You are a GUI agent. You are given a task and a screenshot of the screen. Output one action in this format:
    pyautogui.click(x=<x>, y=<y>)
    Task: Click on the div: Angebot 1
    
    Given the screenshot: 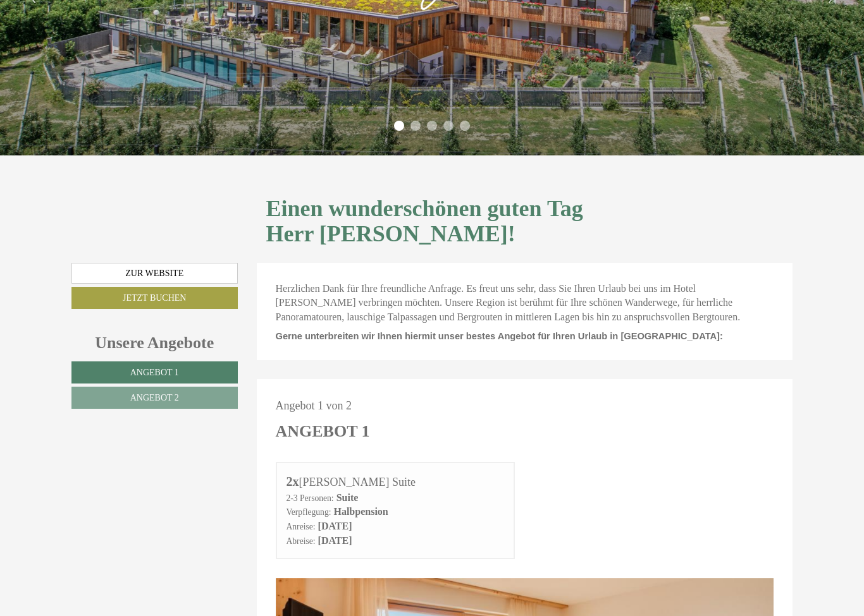 What is the action you would take?
    pyautogui.click(x=323, y=431)
    